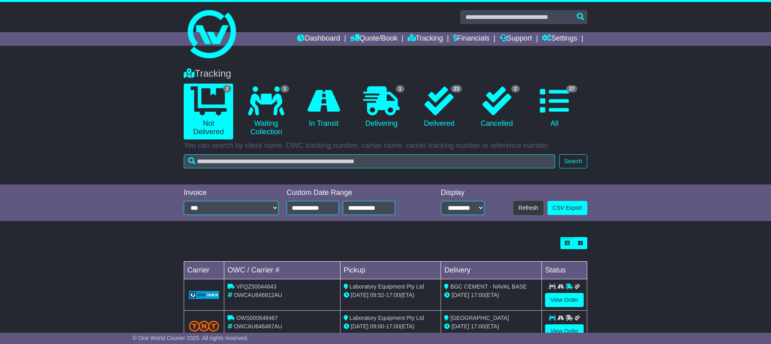 Image resolution: width=771 pixels, height=344 pixels. Describe the element at coordinates (208, 111) in the screenshot. I see `a: 2 Not Delivered` at that location.